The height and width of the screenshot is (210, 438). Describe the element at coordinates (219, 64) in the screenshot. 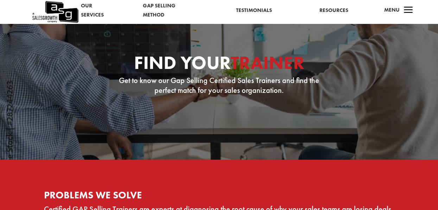

I see `h1: Find Your` at that location.